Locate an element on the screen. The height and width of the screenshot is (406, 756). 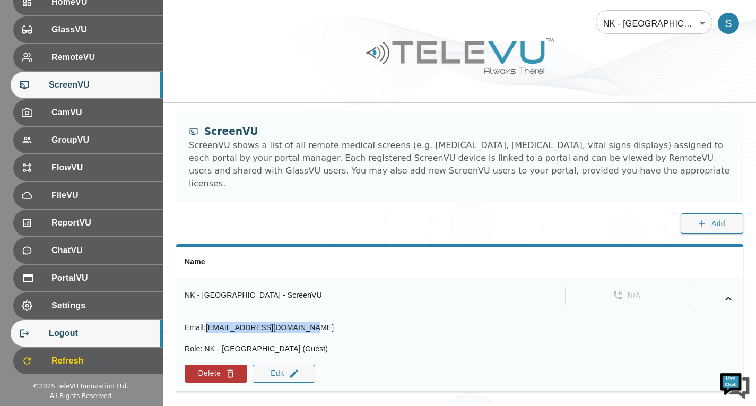
div: FileVU is located at coordinates (88, 195).